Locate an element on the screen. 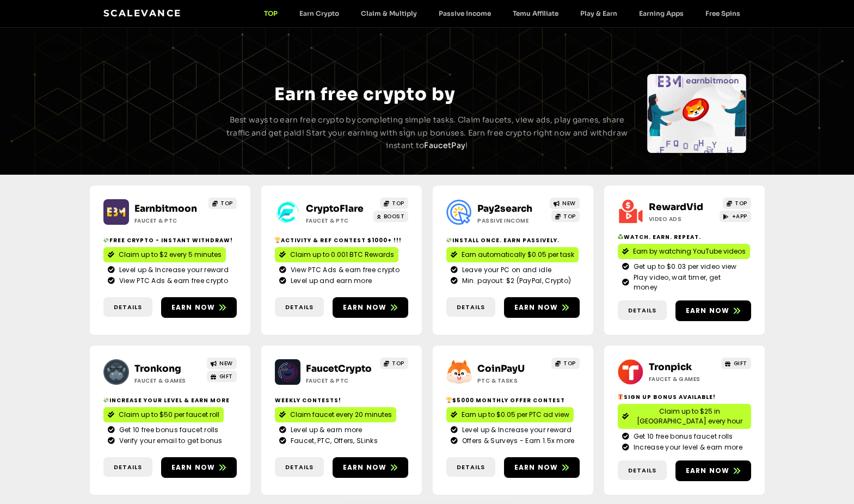 This screenshot has width=854, height=504. a: Free Spins is located at coordinates (723, 13).